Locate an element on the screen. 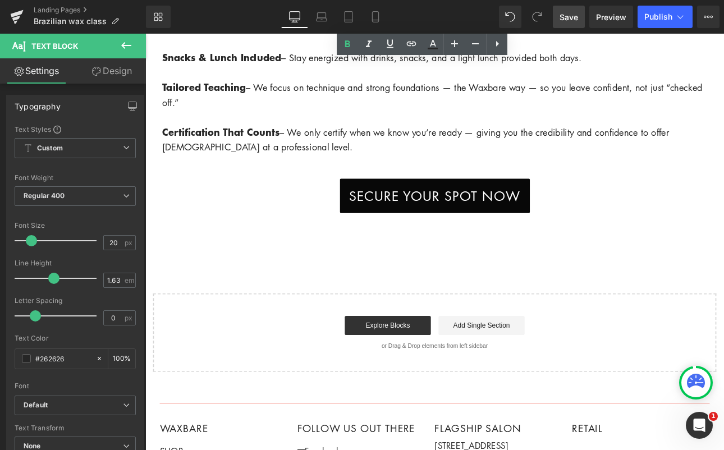 The width and height of the screenshot is (724, 450). a: secure your spot now is located at coordinates (339, 190).